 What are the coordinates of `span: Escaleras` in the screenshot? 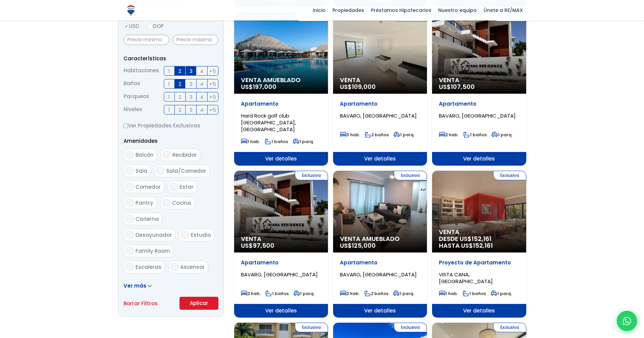 It's located at (148, 267).